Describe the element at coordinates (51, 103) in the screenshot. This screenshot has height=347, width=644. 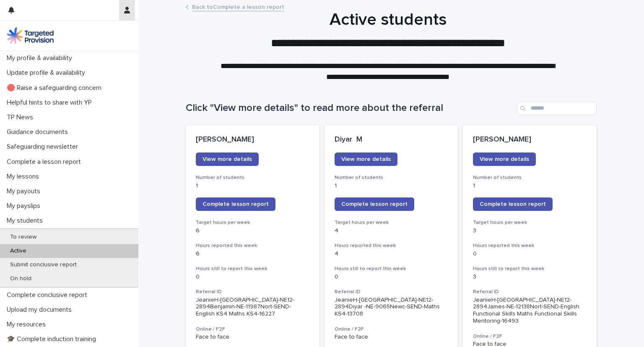
I see `p: Helpful hints to share with YP` at that location.